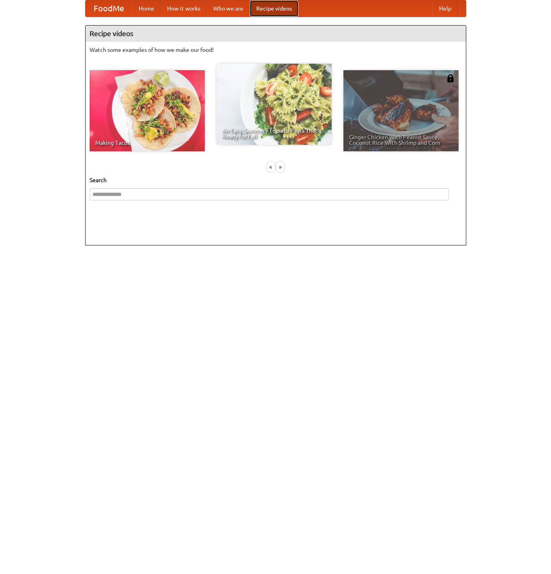 The image size is (551, 574). I want to click on h5: Search, so click(276, 180).